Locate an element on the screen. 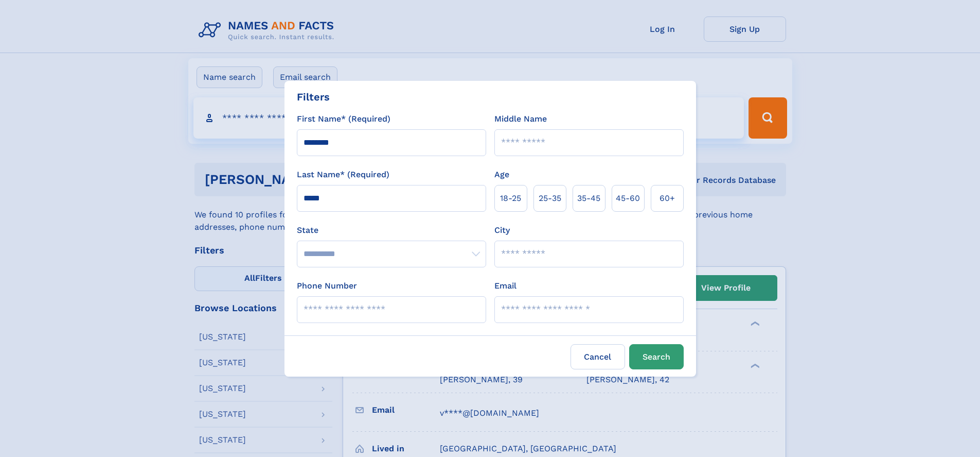 The height and width of the screenshot is (457, 980). label: State is located at coordinates (391, 230).